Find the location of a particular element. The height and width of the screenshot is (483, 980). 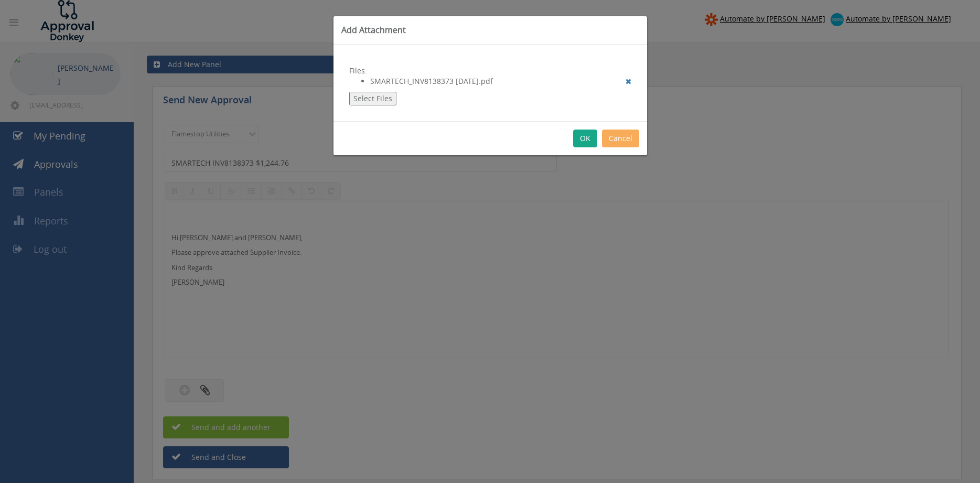

div: Files: is located at coordinates (490, 83).